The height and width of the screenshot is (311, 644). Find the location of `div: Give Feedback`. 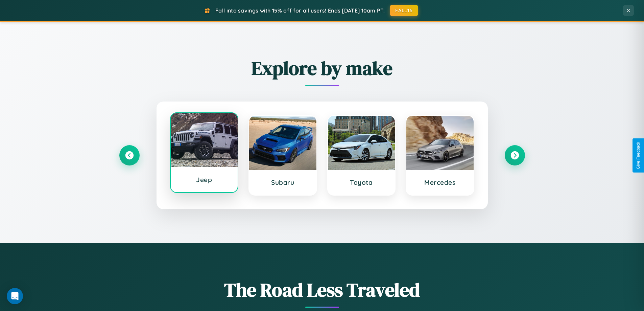

div: Give Feedback is located at coordinates (638, 156).